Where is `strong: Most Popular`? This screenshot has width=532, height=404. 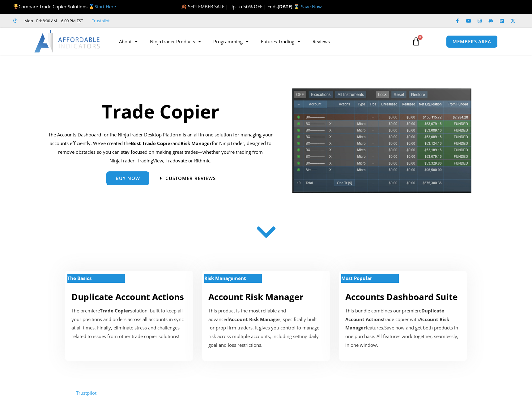 strong: Most Popular is located at coordinates (357, 278).